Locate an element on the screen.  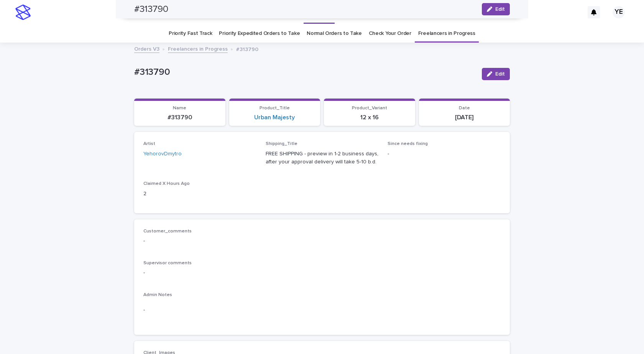
img: stacker-logo-s-only.png is located at coordinates (23, 12).